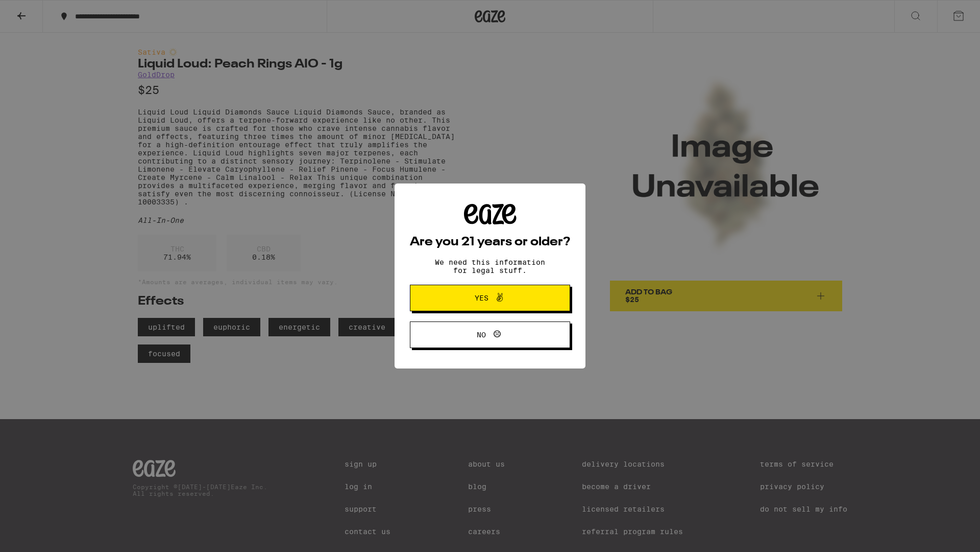 The image size is (980, 552). Describe the element at coordinates (490, 335) in the screenshot. I see `button: No` at that location.